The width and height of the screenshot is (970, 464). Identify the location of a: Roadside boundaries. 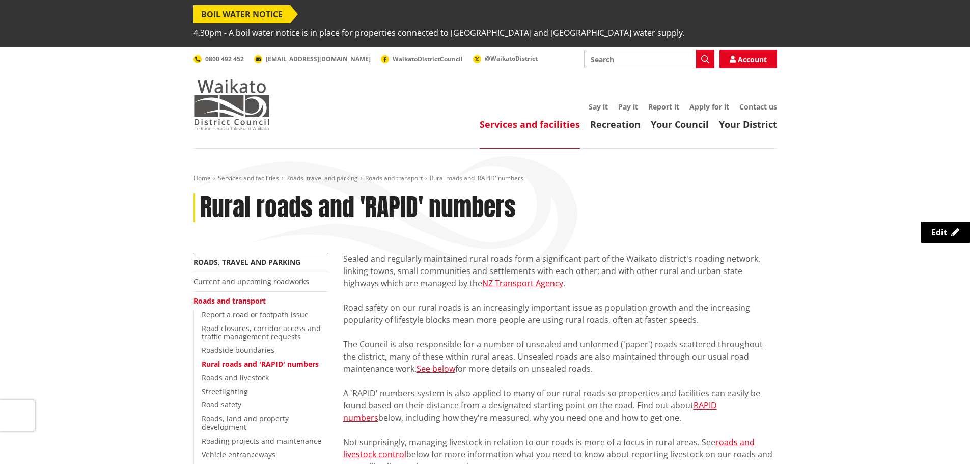
(238, 350).